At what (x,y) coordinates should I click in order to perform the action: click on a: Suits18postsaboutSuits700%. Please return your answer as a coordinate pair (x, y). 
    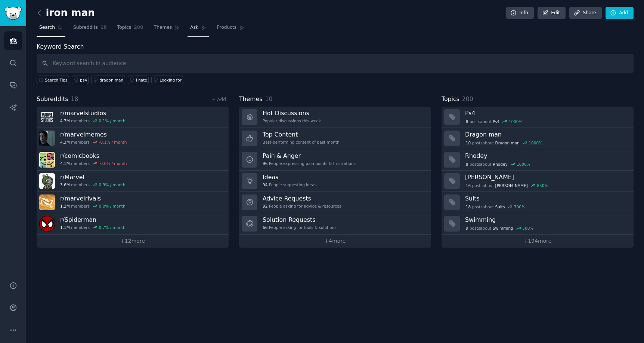
    Looking at the image, I should click on (538, 202).